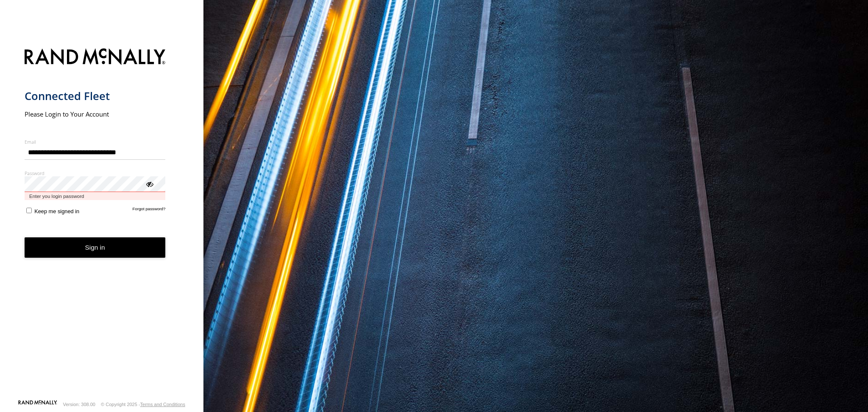 The height and width of the screenshot is (412, 868). Describe the element at coordinates (143, 404) in the screenshot. I see `div: © Copyright 2025 -` at that location.